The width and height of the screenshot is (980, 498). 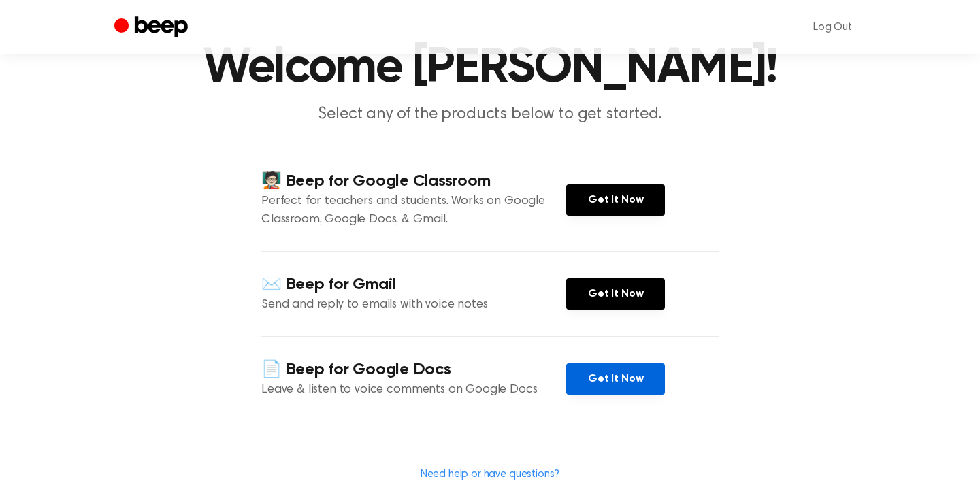 What do you see at coordinates (490, 114) in the screenshot?
I see `p: Select any of the products below to get started.` at bounding box center [490, 114].